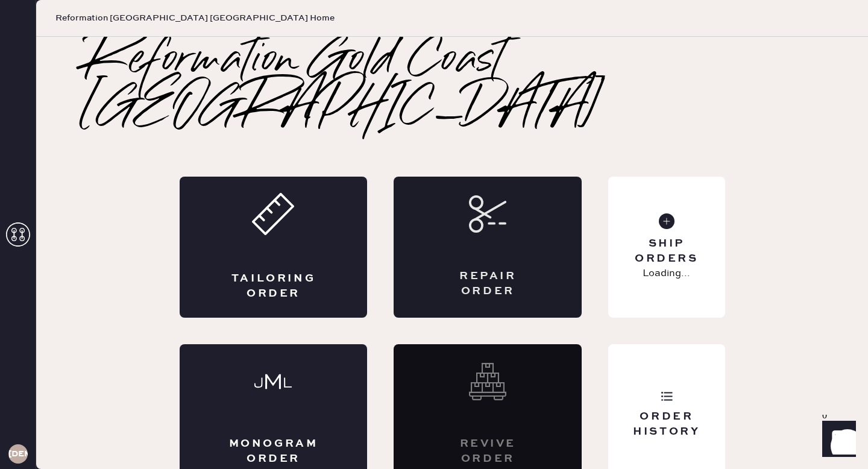 This screenshot has width=868, height=469. I want to click on p: Loading..., so click(665, 274).